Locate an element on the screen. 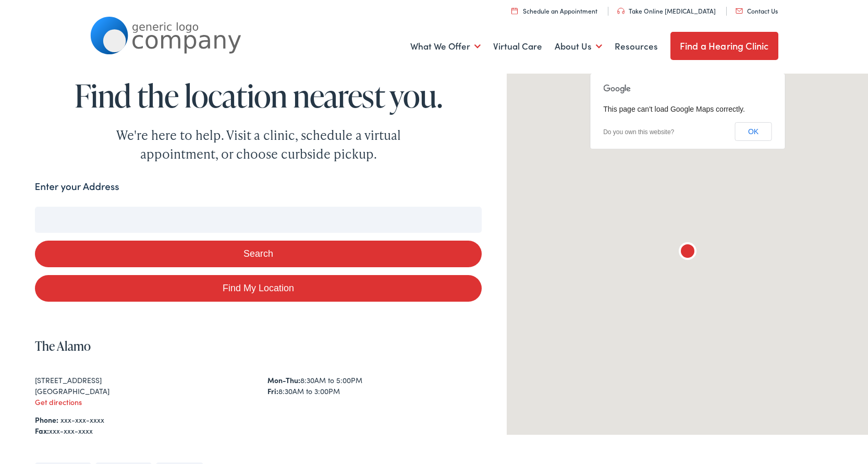 This screenshot has width=868, height=464. a: Resources is located at coordinates (636, 46).